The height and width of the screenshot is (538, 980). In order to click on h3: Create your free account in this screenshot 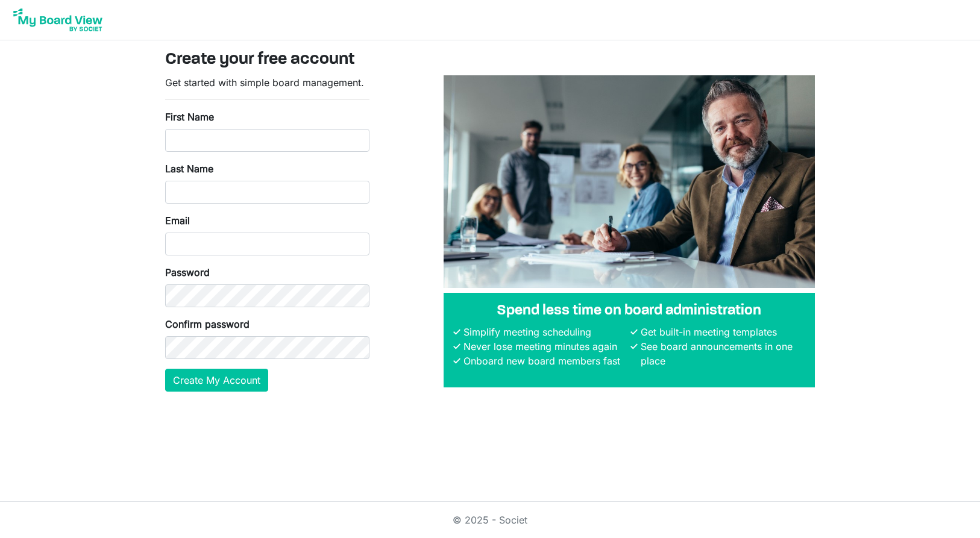, I will do `click(490, 60)`.